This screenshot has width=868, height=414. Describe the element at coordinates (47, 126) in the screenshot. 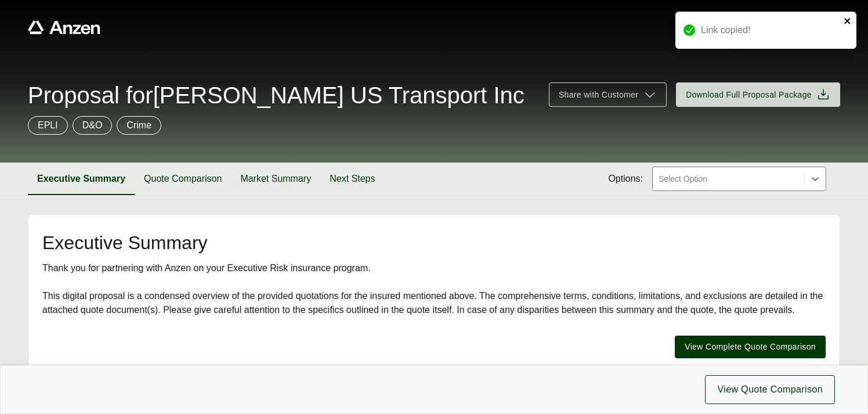

I see `p: EPLI` at that location.